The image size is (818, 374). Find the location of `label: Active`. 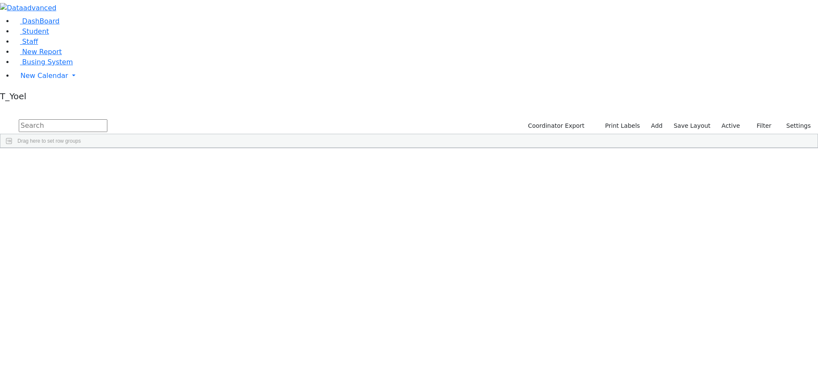

label: Active is located at coordinates (730, 126).